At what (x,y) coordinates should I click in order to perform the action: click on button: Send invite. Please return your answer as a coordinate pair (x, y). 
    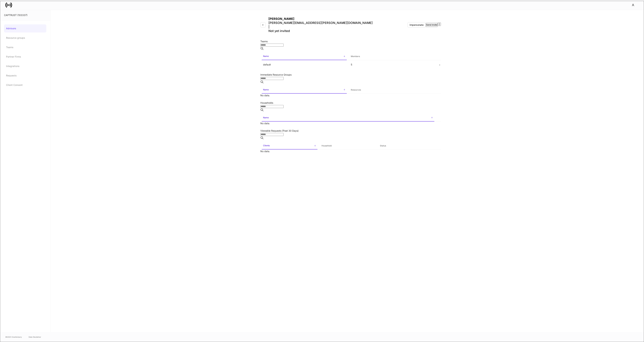
    Looking at the image, I should click on (432, 25).